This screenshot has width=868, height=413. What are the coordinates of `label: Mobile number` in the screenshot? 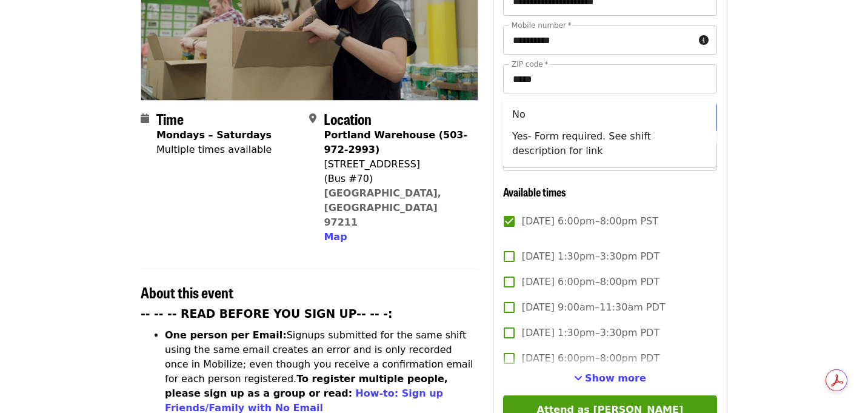 It's located at (541, 25).